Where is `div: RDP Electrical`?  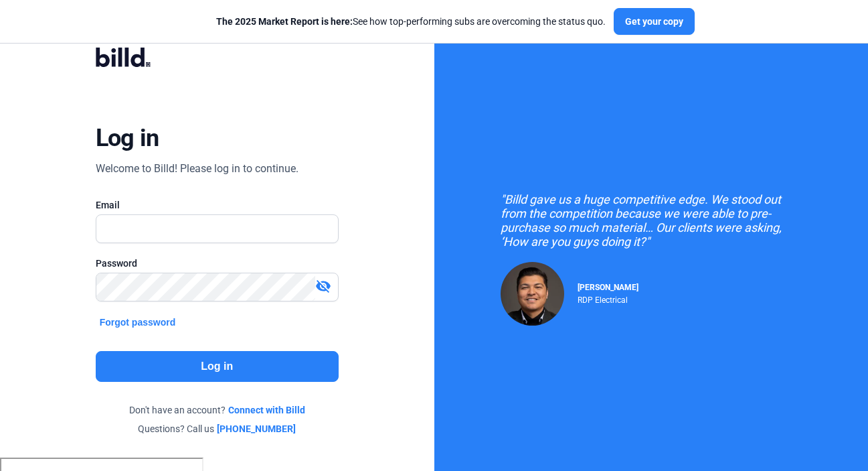
div: RDP Electrical is located at coordinates (608, 298).